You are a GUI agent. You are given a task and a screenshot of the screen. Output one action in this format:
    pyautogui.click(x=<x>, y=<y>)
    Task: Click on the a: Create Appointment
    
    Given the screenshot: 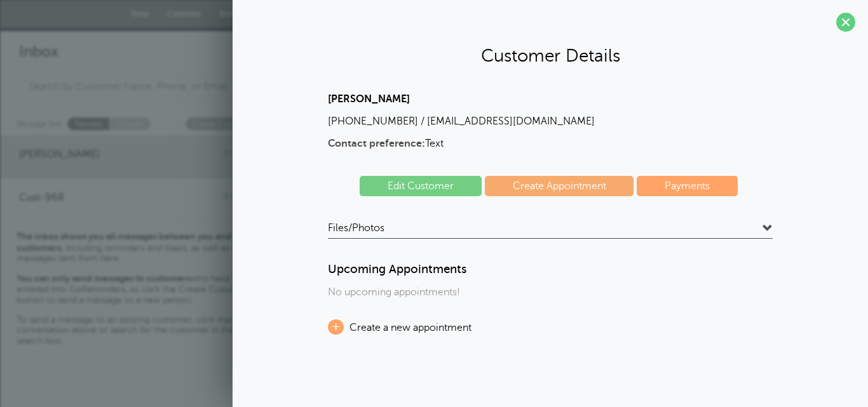 What is the action you would take?
    pyautogui.click(x=559, y=186)
    